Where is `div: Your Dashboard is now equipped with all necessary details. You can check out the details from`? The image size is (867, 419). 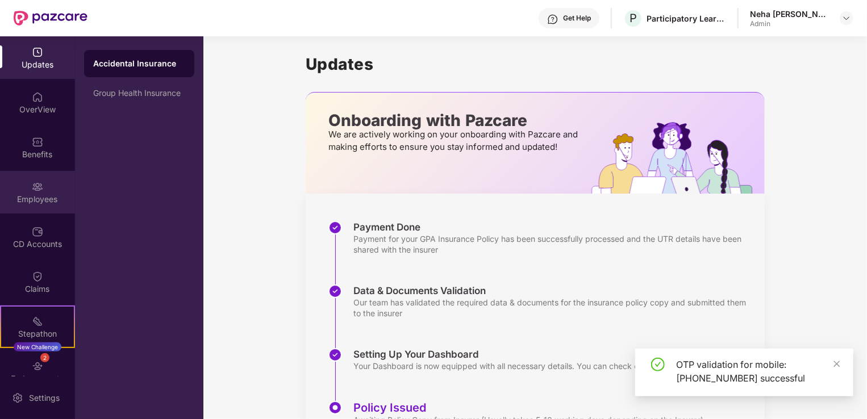 div: Your Dashboard is now equipped with all necessary details. You can check out the details from is located at coordinates (538, 366).